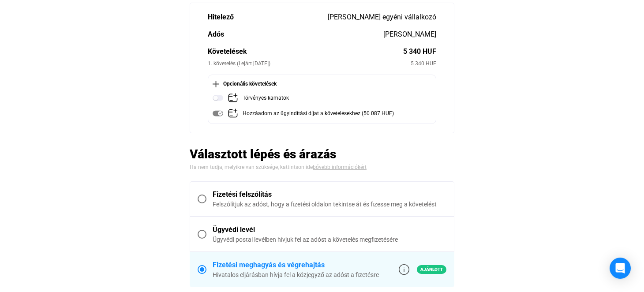 The width and height of the screenshot is (644, 292). Describe the element at coordinates (305, 52) in the screenshot. I see `div: Követelések` at that location.